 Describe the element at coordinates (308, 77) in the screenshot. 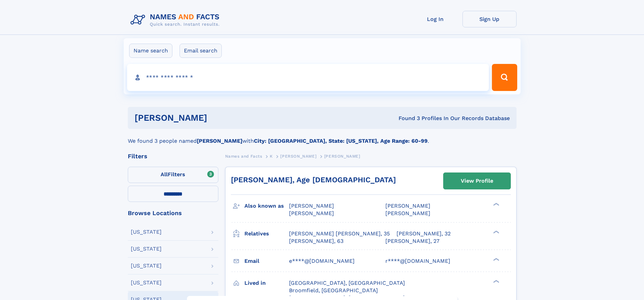

I see `input: search input` at that location.